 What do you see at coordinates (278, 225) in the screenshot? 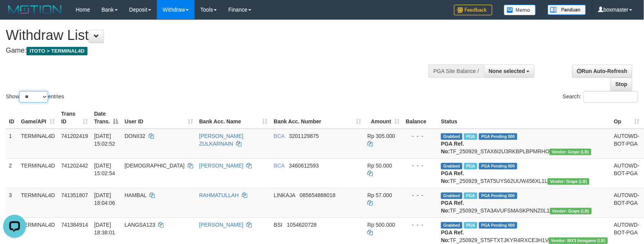
I see `span: BSI` at bounding box center [278, 225].